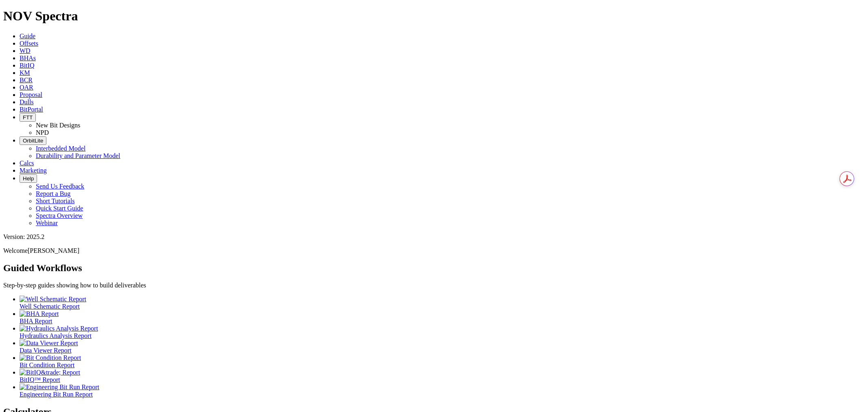 The height and width of the screenshot is (412, 868). Describe the element at coordinates (59, 216) in the screenshot. I see `a: Spectra Overview` at that location.